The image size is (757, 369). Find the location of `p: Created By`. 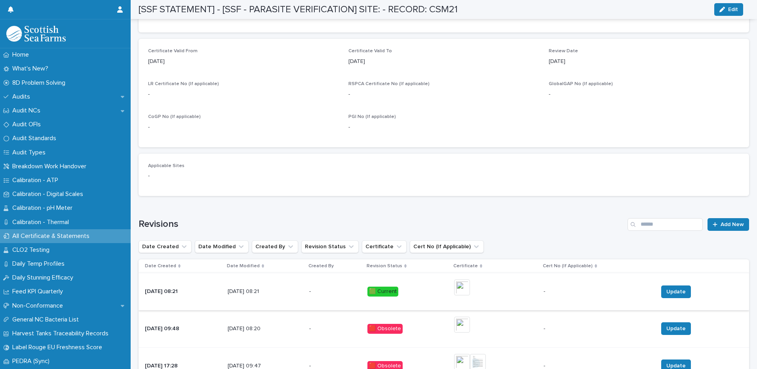

p: Created By is located at coordinates (321, 266).